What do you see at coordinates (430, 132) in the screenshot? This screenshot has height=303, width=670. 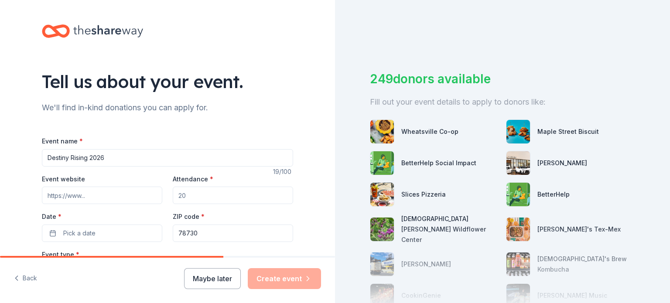 I see `div: Wheatsville Co-op` at bounding box center [430, 132].